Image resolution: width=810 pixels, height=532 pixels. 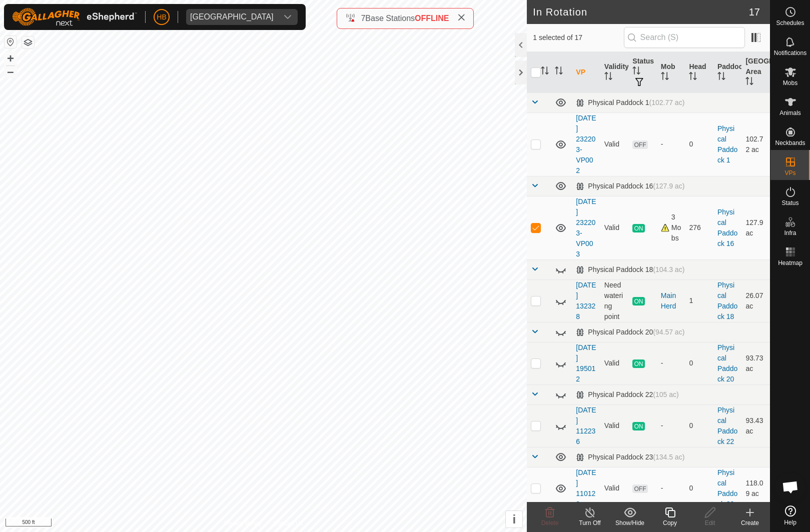 I want to click on div: dropdown trigger, so click(x=288, y=17).